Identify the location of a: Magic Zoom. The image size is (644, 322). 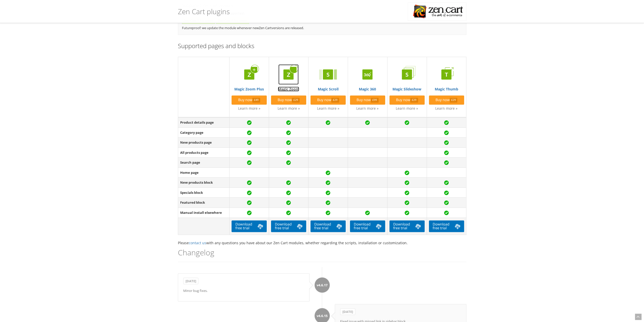
(288, 78).